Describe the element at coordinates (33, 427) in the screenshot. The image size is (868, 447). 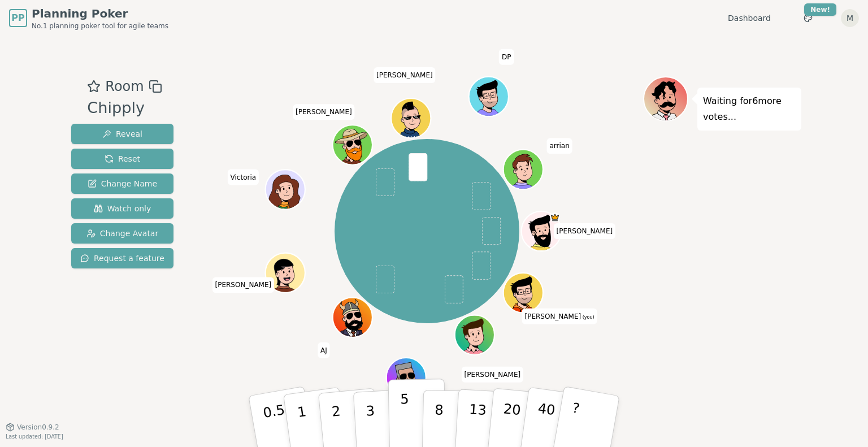
I see `button: Version0.9.2` at that location.